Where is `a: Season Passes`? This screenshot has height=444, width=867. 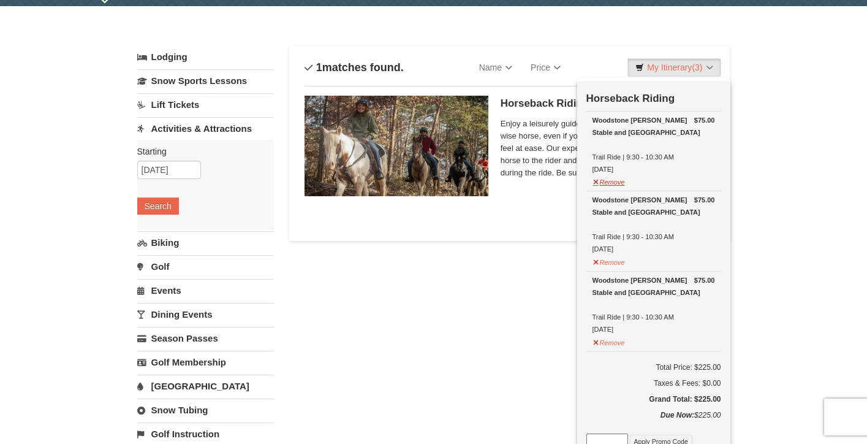 a: Season Passes is located at coordinates (205, 338).